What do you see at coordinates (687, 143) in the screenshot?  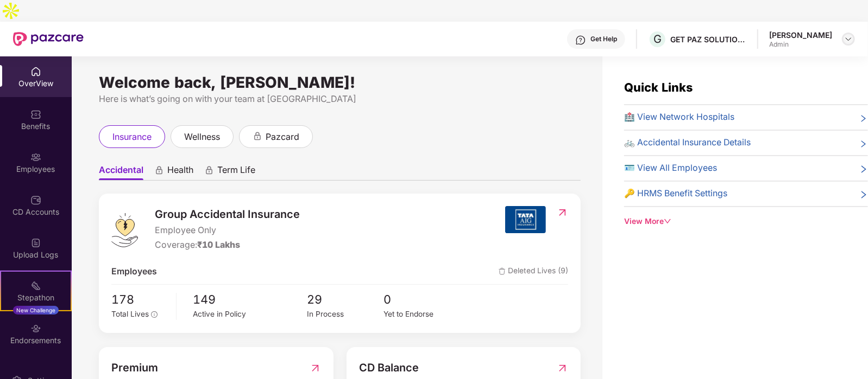 I see `span: 🚲 Accidental Insurance Details` at bounding box center [687, 143].